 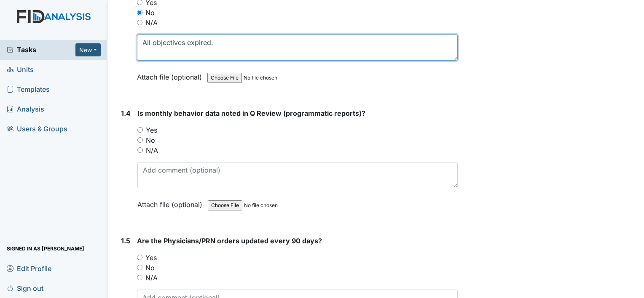 I want to click on span: Edit Profile, so click(x=29, y=268).